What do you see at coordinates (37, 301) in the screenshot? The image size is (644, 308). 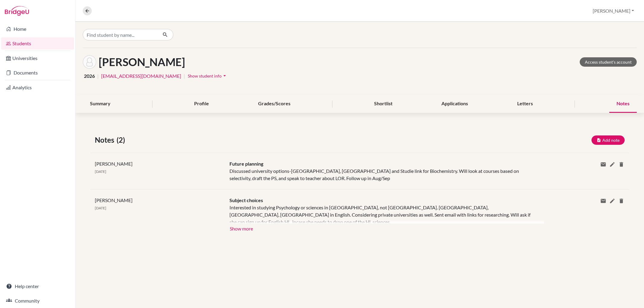 I see `a: Community` at bounding box center [37, 301].